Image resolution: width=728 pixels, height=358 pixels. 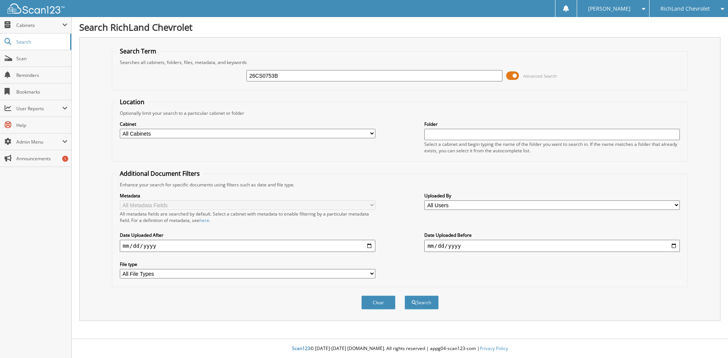 I want to click on div: Optionally limit your search to a particular cabinet or folder, so click(x=400, y=113).